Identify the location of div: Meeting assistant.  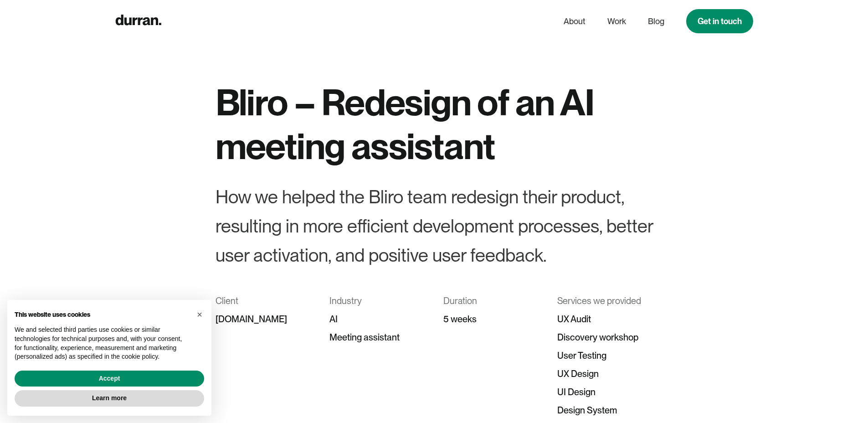
(377, 337).